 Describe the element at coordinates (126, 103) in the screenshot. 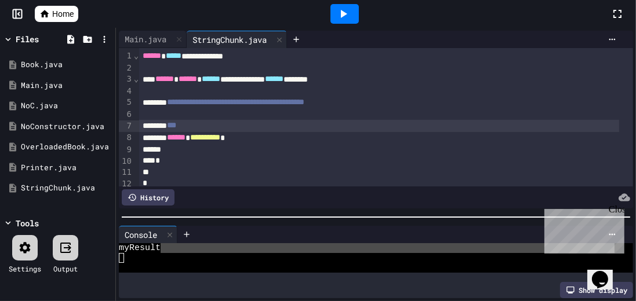

I see `div: 5` at that location.